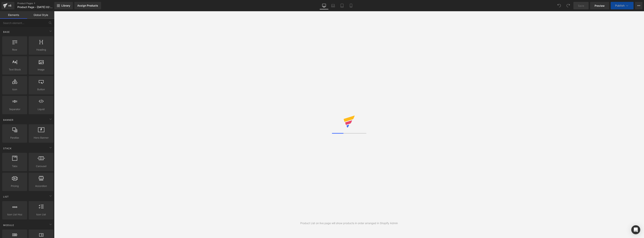  Describe the element at coordinates (41, 109) in the screenshot. I see `span: Liquid` at that location.